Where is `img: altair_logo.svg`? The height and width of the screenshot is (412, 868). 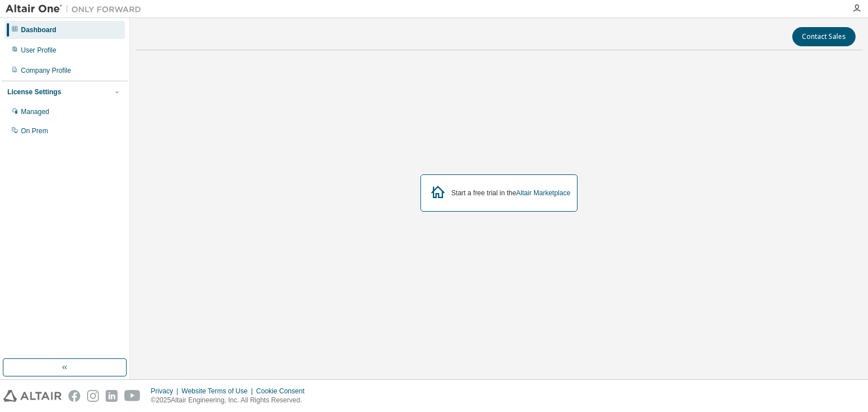 img: altair_logo.svg is located at coordinates (32, 396).